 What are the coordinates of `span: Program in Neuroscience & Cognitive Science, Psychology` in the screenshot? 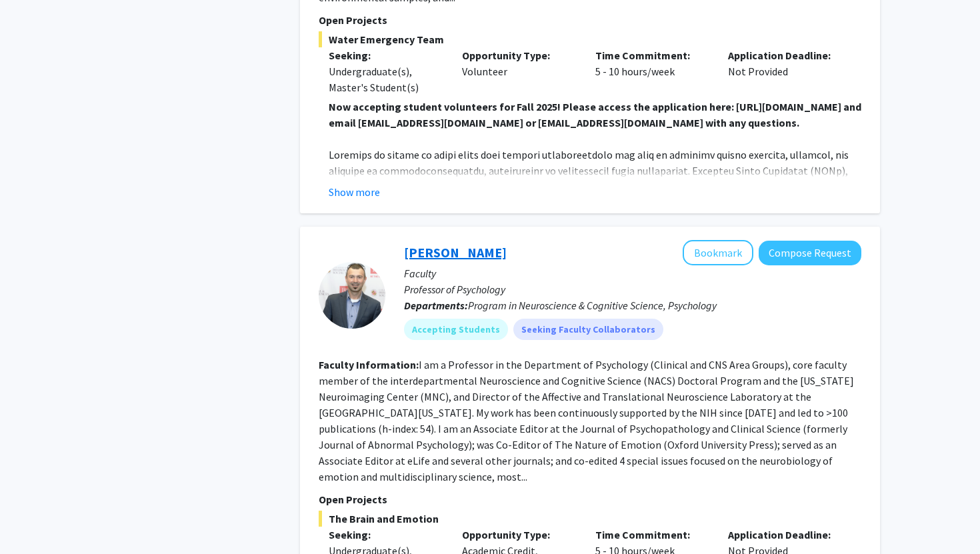 It's located at (592, 306).